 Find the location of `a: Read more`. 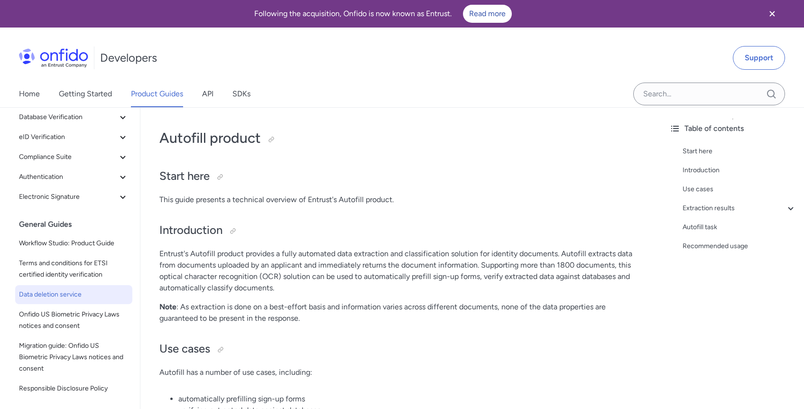

a: Read more is located at coordinates (487, 14).